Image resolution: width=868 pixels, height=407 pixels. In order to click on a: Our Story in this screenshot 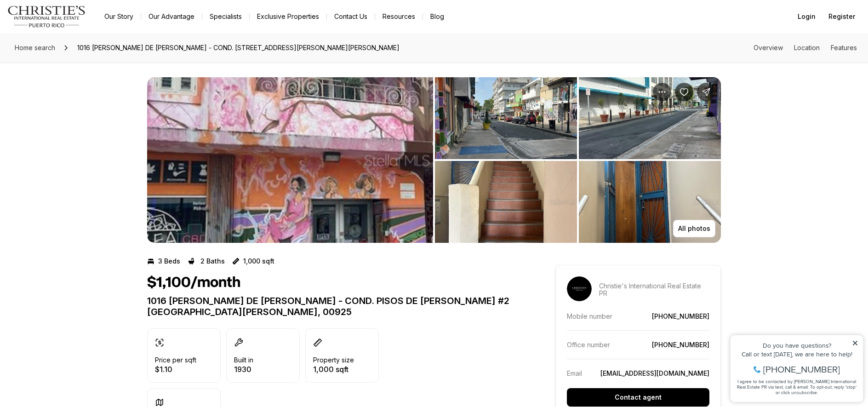, I will do `click(119, 16)`.